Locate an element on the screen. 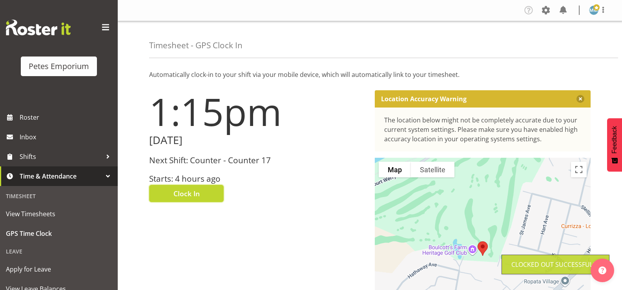  h3: Next Shift: Counter - Counter 17 is located at coordinates (257, 160).